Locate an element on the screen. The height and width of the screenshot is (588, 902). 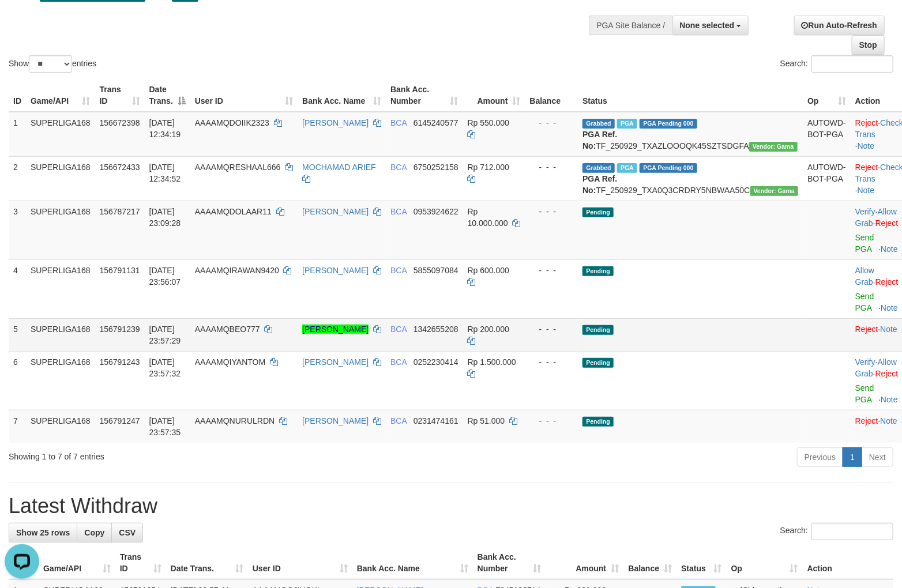
span: AAAAMQIRAWAN9420 is located at coordinates (237, 271).